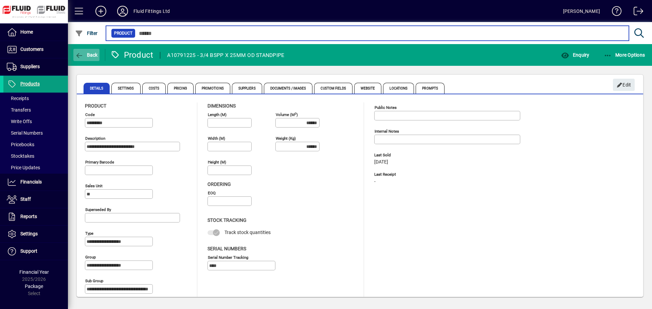 This screenshot has height=309, width=652. What do you see at coordinates (575, 55) in the screenshot?
I see `button: Enquiry` at bounding box center [575, 55].